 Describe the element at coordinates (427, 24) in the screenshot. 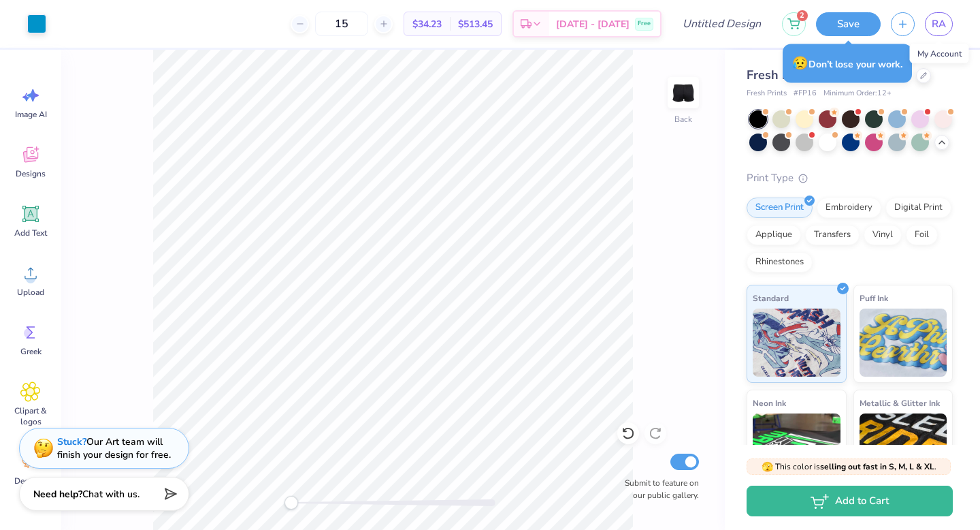

I see `span: $34.23` at that location.